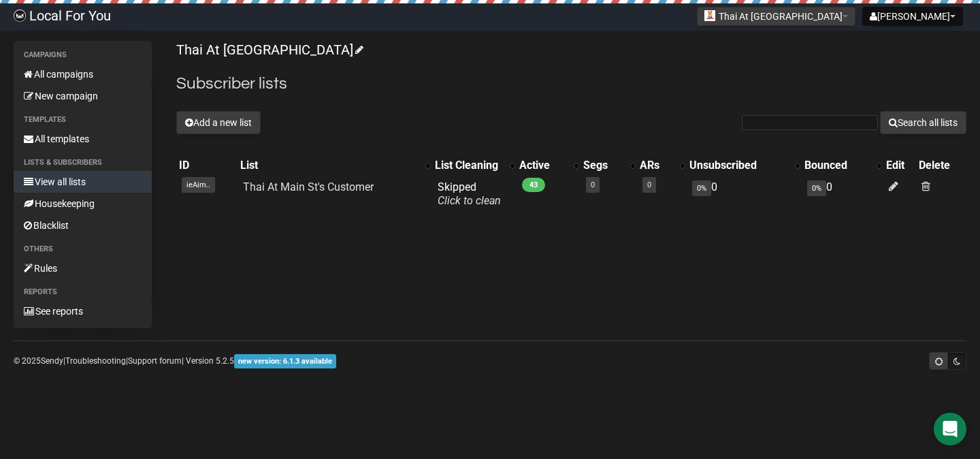 Image resolution: width=980 pixels, height=459 pixels. What do you see at coordinates (899, 165) in the screenshot?
I see `div: Edit` at bounding box center [899, 165].